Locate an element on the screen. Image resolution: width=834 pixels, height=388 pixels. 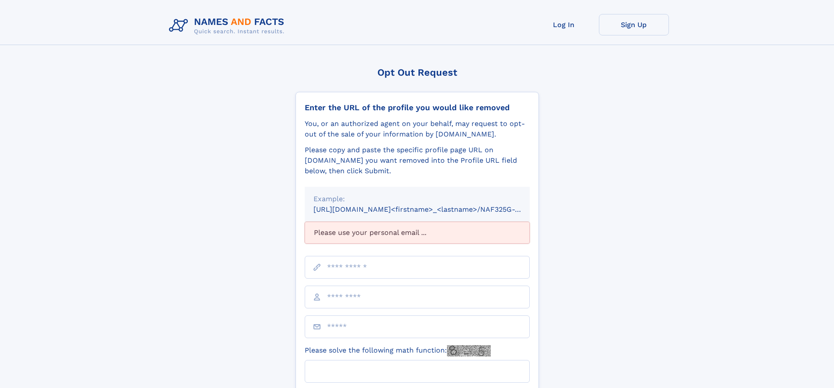
a: Sign Up is located at coordinates (634, 25).